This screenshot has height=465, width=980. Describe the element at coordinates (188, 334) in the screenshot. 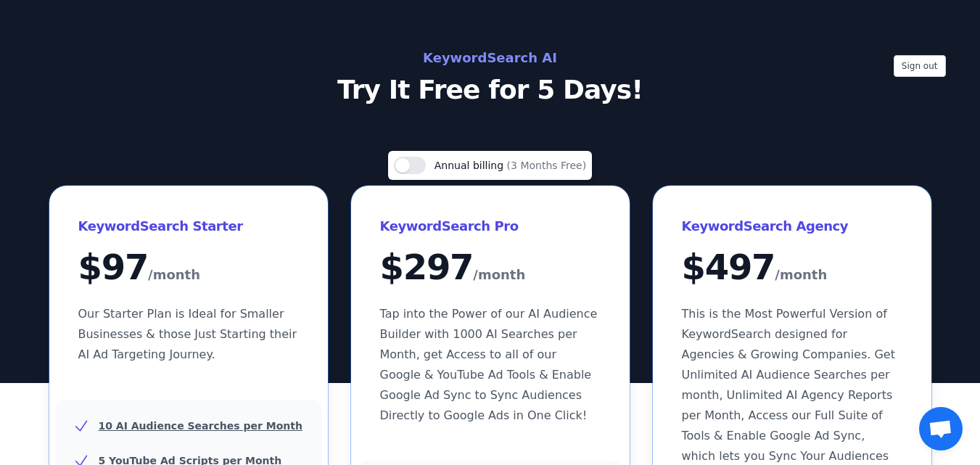

I see `span: Our Starter Plan is Ideal for Smaller Businesses & those Just Starting their AI Ad Targeting Jour...` at that location.